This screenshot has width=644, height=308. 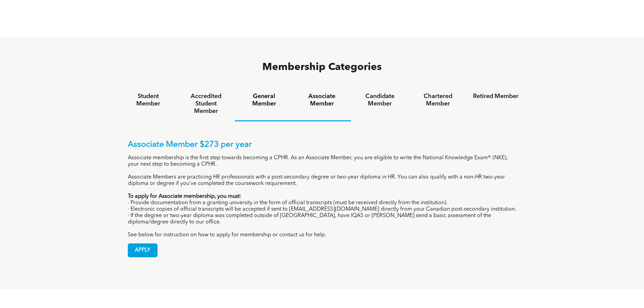 What do you see at coordinates (438, 100) in the screenshot?
I see `h4: Chartered Member` at bounding box center [438, 100].